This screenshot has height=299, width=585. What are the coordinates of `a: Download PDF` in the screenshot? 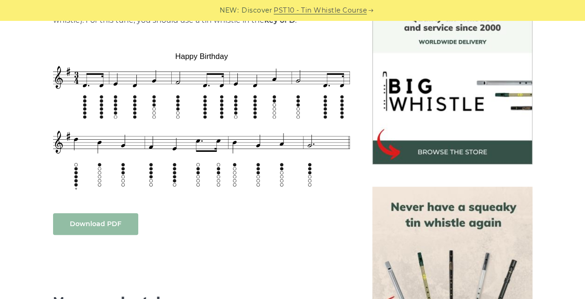 It's located at (95, 224).